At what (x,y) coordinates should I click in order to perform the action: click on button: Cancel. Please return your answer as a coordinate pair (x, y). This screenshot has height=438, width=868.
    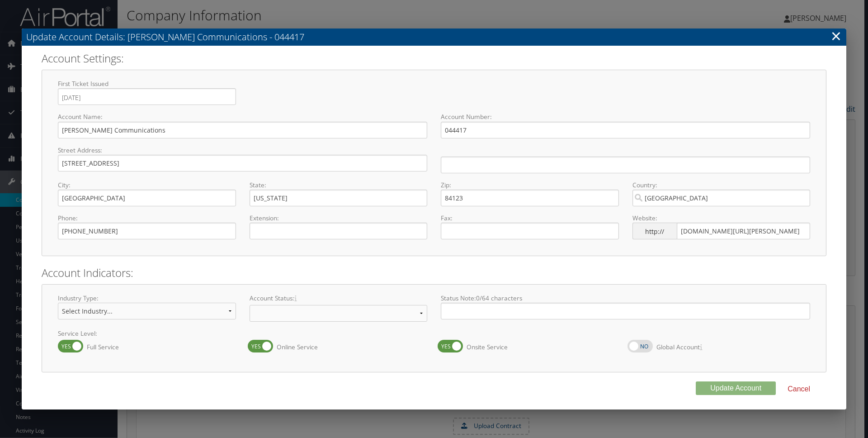
    Looking at the image, I should click on (799, 389).